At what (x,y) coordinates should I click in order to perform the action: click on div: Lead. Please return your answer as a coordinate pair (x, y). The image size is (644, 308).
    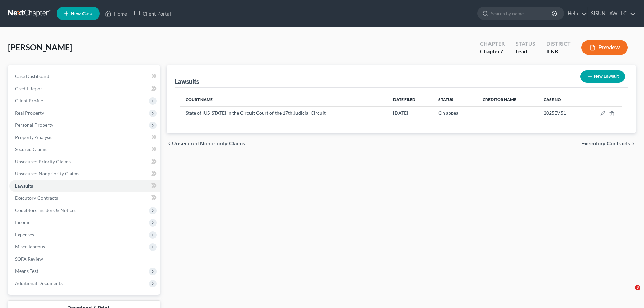
    Looking at the image, I should click on (525, 51).